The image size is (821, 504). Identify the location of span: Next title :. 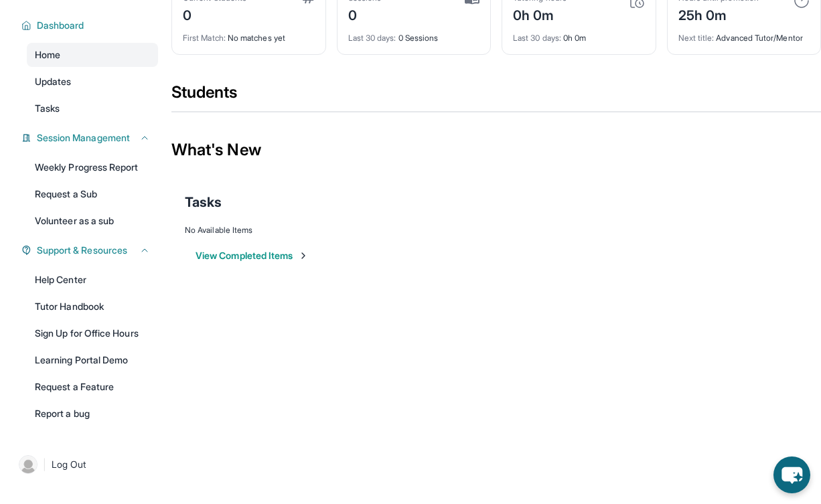
(696, 37).